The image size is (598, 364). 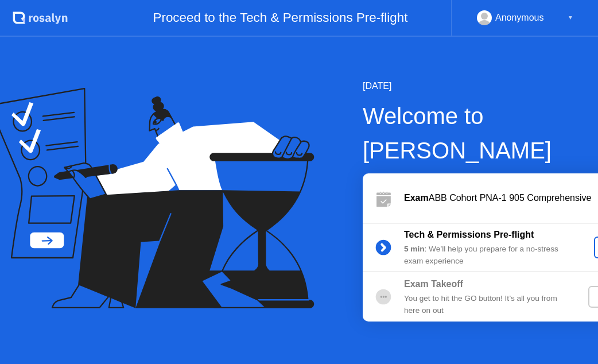 What do you see at coordinates (519, 18) in the screenshot?
I see `div: Anonymous` at bounding box center [519, 18].